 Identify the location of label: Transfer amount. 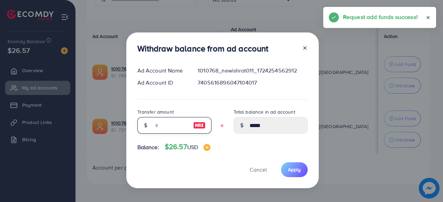
(155, 112).